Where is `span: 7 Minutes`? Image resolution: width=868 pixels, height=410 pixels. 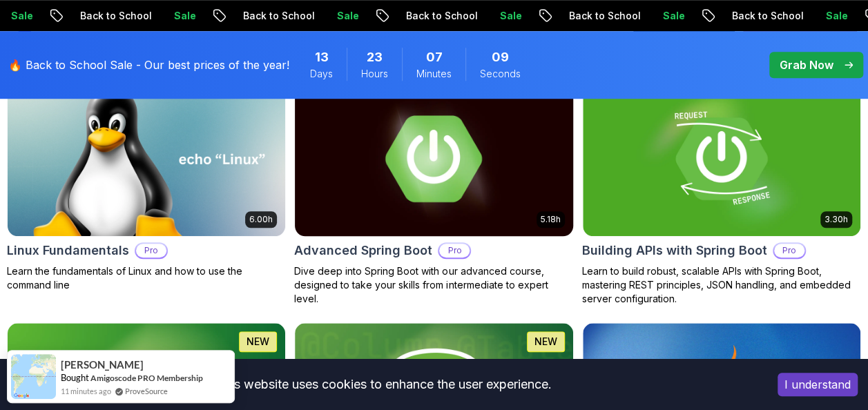
span: 7 Minutes is located at coordinates (434, 57).